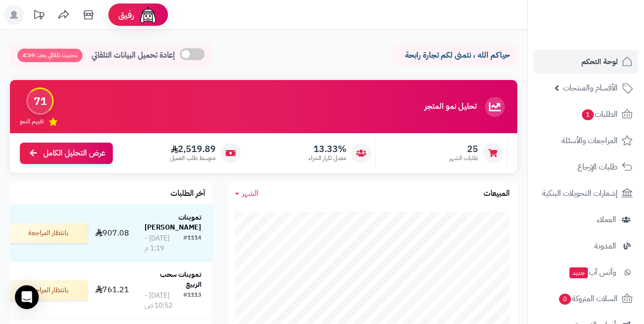  I want to click on span: 1, so click(588, 115).